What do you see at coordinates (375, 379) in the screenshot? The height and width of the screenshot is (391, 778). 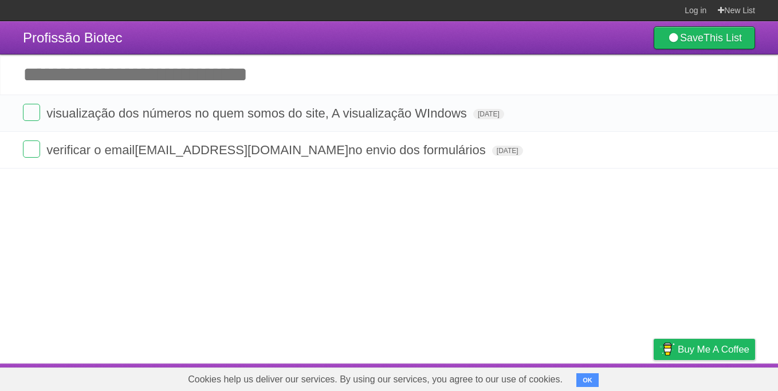 I see `span: Cookies help us deliver our services. By using our services, you agree to our use of cookies.` at bounding box center [375, 379].